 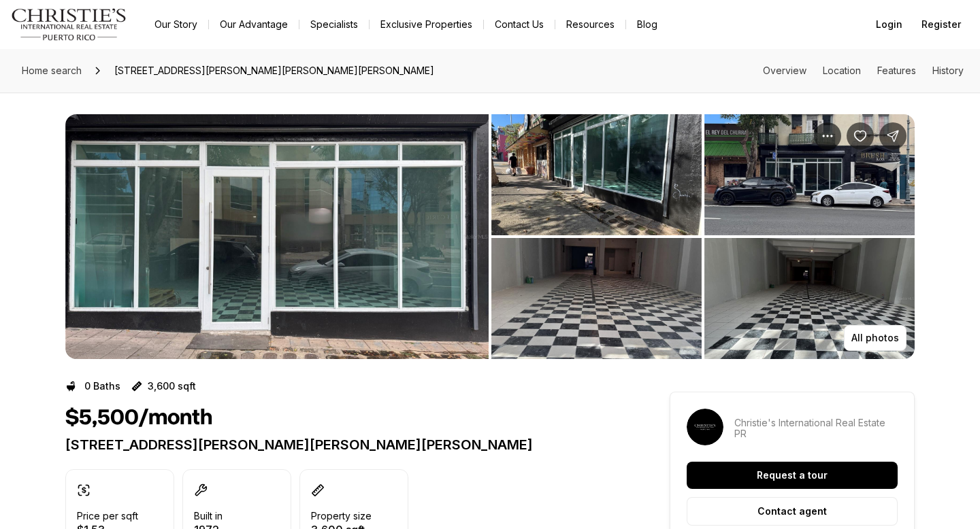 What do you see at coordinates (792, 512) in the screenshot?
I see `button: Contact agent` at bounding box center [792, 512].